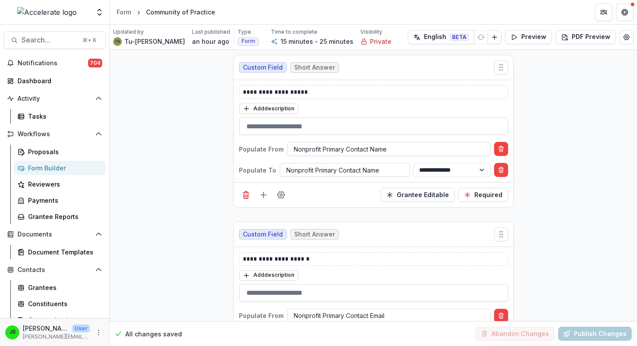  Describe the element at coordinates (60, 304) in the screenshot. I see `a: Constituents` at that location.